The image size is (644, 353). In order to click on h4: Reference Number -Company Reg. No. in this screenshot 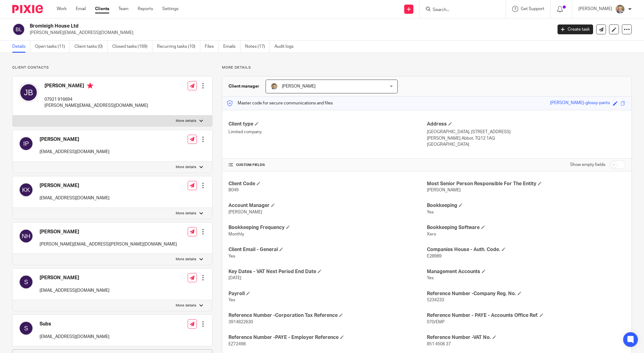, I will do `click(526, 294)`.